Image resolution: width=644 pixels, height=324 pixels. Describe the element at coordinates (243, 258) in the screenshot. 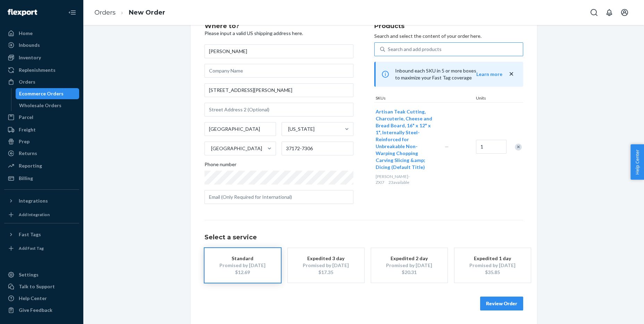

I see `div: Standard` at that location.